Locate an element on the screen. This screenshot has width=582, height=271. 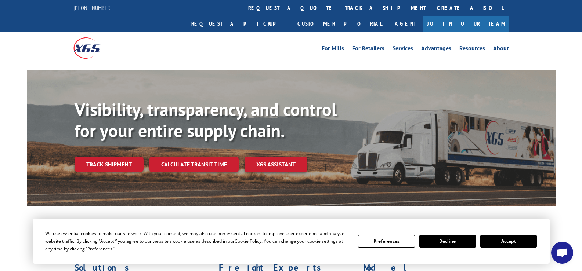
a: Customer Portal is located at coordinates (340, 23).